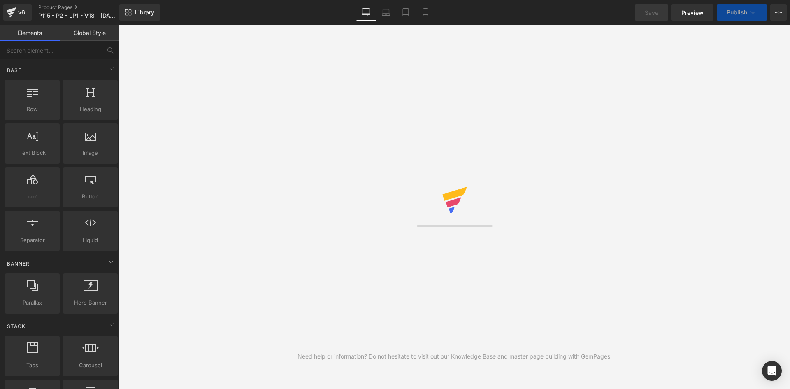 The image size is (790, 389). What do you see at coordinates (14, 70) in the screenshot?
I see `span: Base` at bounding box center [14, 70].